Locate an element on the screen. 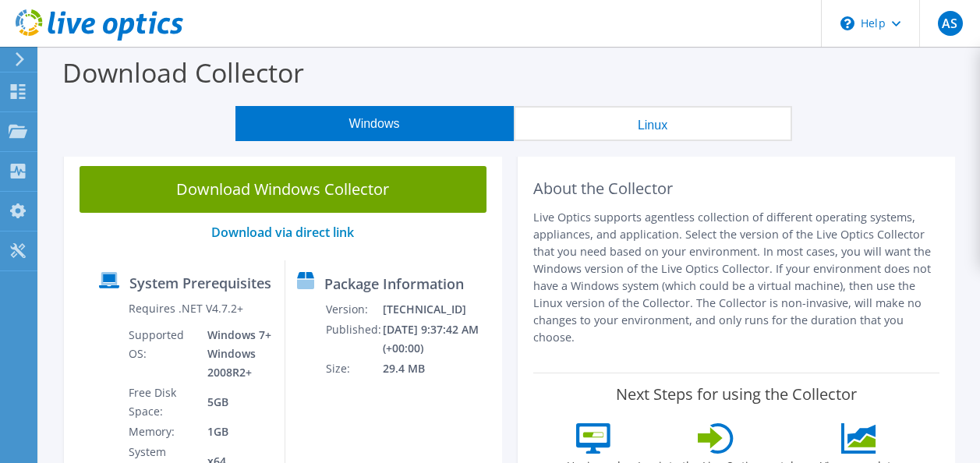 The height and width of the screenshot is (463, 980). label: Next Steps for using the Collector is located at coordinates (736, 394).